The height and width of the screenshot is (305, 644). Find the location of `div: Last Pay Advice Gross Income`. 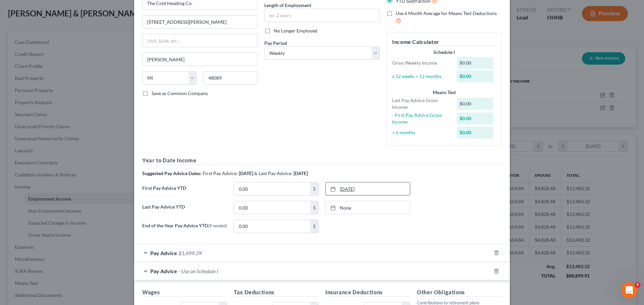

div: Last Pay Advice Gross Income is located at coordinates (421, 104).